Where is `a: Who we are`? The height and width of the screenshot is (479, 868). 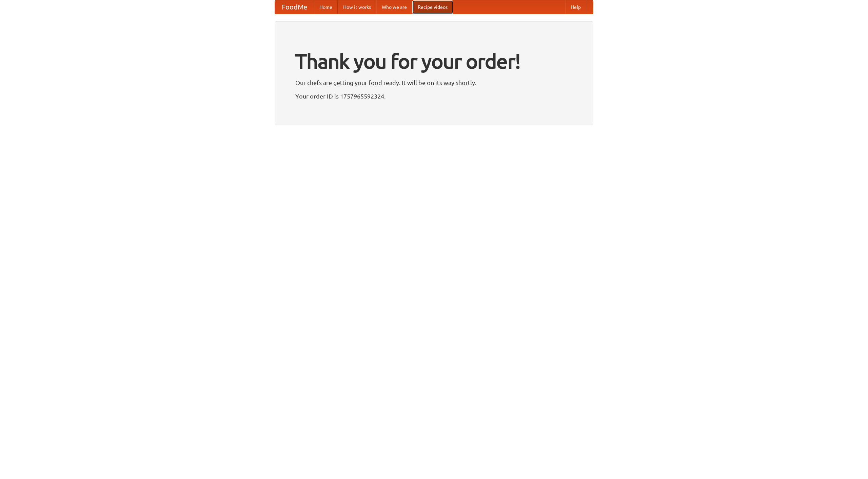 a: Who we are is located at coordinates (394, 7).